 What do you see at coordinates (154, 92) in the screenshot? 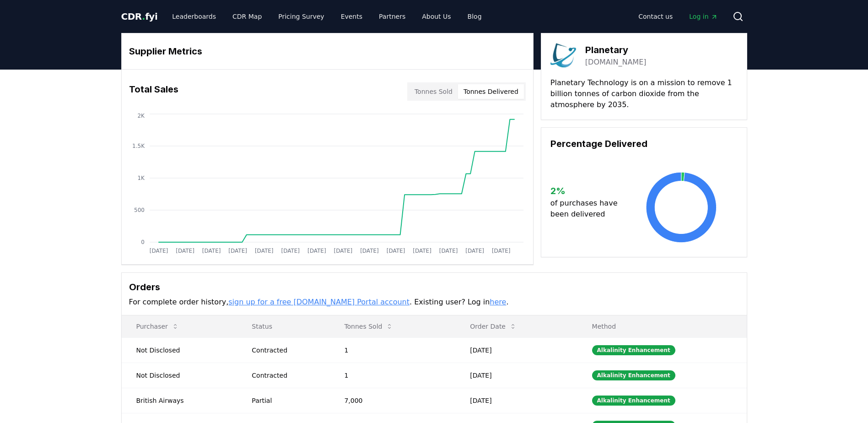
I see `h3: Total Sales` at bounding box center [154, 92].